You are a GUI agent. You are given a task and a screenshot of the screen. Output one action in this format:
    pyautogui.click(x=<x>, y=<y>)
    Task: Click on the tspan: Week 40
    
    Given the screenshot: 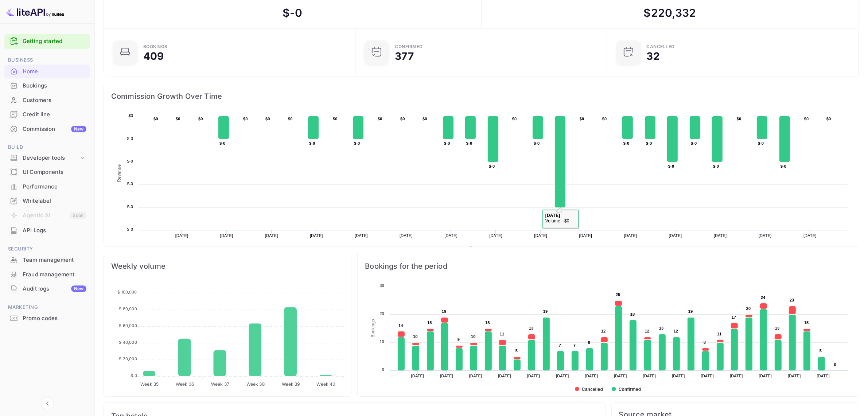 What is the action you would take?
    pyautogui.click(x=326, y=383)
    